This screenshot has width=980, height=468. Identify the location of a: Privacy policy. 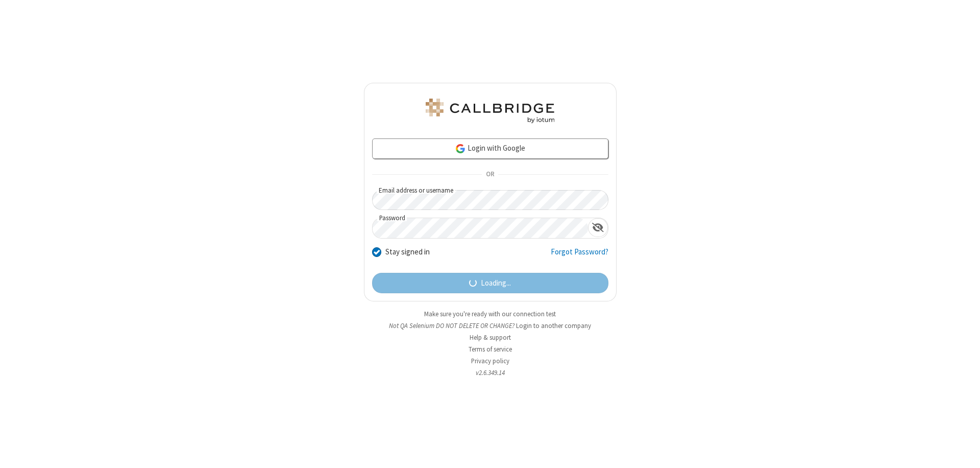
(490, 361).